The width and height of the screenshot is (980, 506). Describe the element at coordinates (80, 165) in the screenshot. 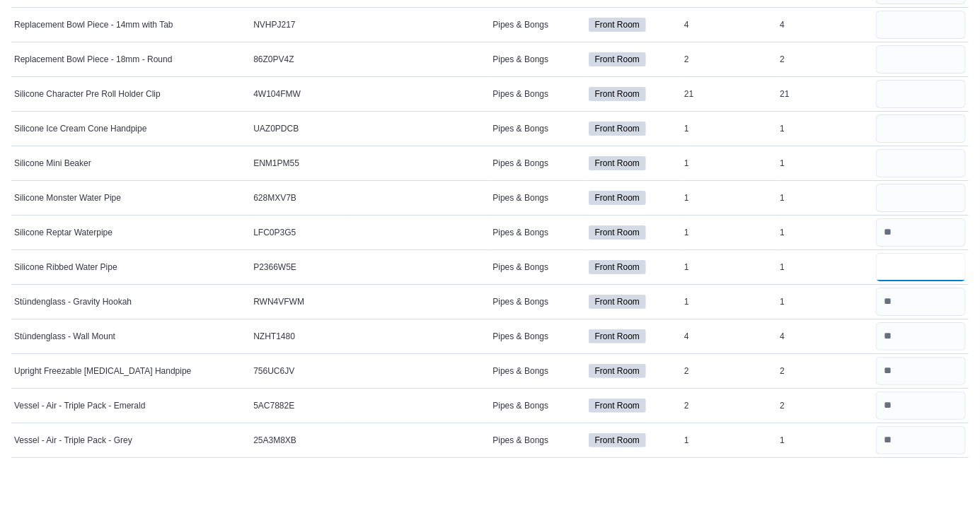

I see `span: Silicone Ice Cream Cone Handpipe` at that location.